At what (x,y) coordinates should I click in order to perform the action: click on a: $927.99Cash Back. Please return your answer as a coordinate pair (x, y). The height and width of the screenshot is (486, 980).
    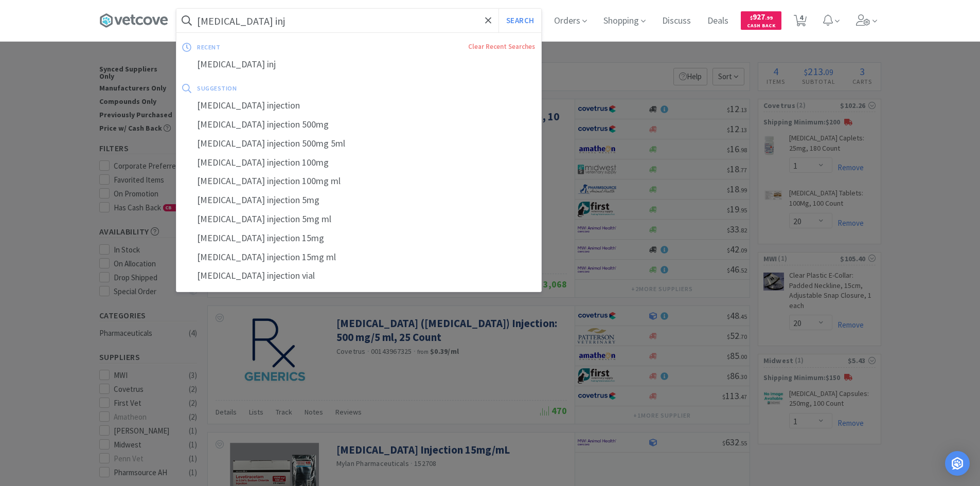
    Looking at the image, I should click on (761, 21).